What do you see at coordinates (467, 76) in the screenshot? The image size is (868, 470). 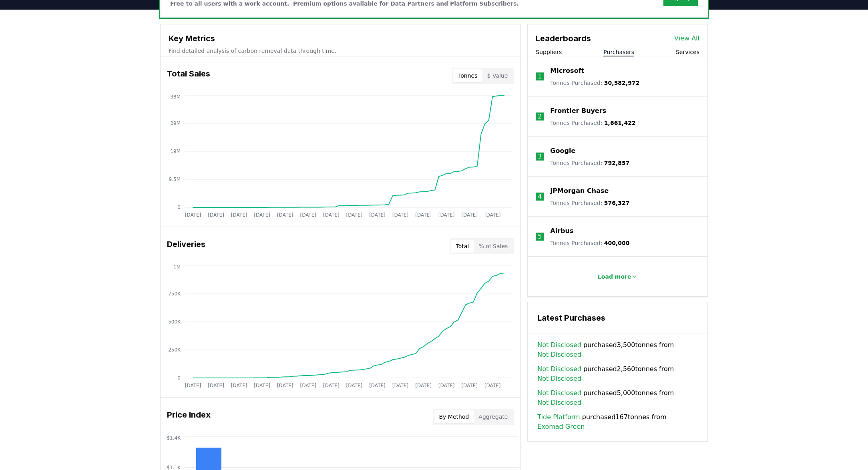 I see `button: Tonnes` at bounding box center [467, 76].